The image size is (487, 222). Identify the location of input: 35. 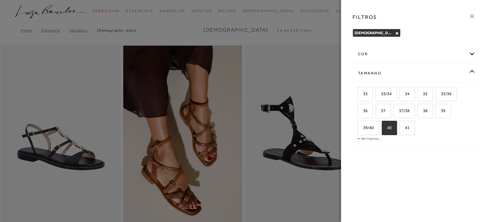
(420, 95).